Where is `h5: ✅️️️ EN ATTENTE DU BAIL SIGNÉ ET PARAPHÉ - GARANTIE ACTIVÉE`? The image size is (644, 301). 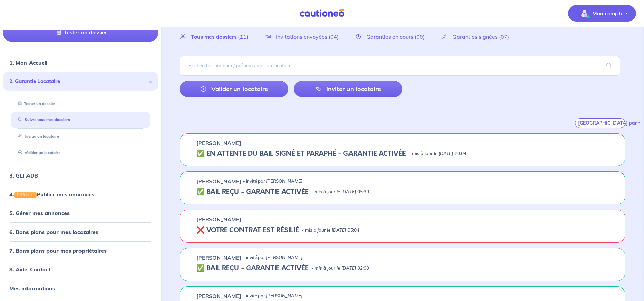 h5: ✅️️️ EN ATTENTE DU BAIL SIGNÉ ET PARAPHÉ - GARANTIE ACTIVÉE is located at coordinates (301, 154).